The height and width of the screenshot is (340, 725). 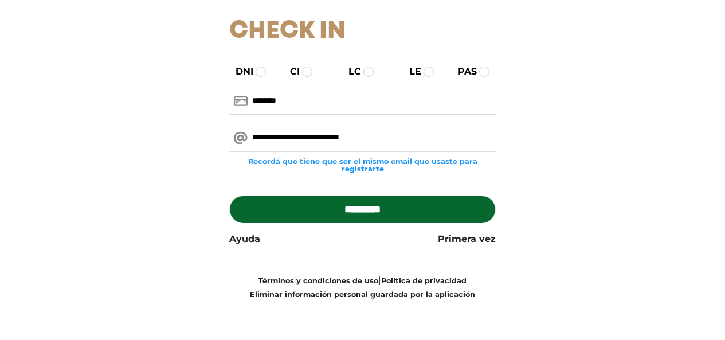 What do you see at coordinates (239, 72) in the screenshot?
I see `label: DNI` at bounding box center [239, 72].